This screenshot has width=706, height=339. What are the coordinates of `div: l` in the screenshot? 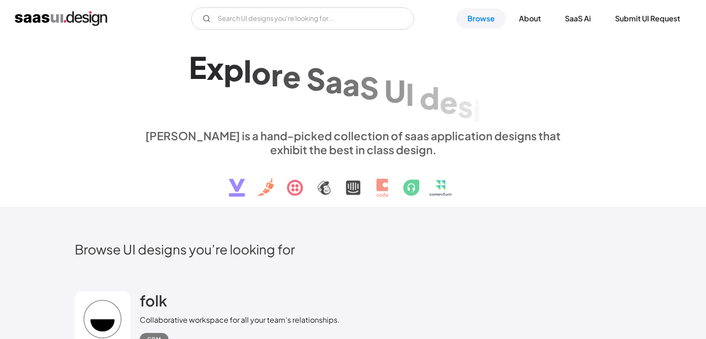 It's located at (248, 71).